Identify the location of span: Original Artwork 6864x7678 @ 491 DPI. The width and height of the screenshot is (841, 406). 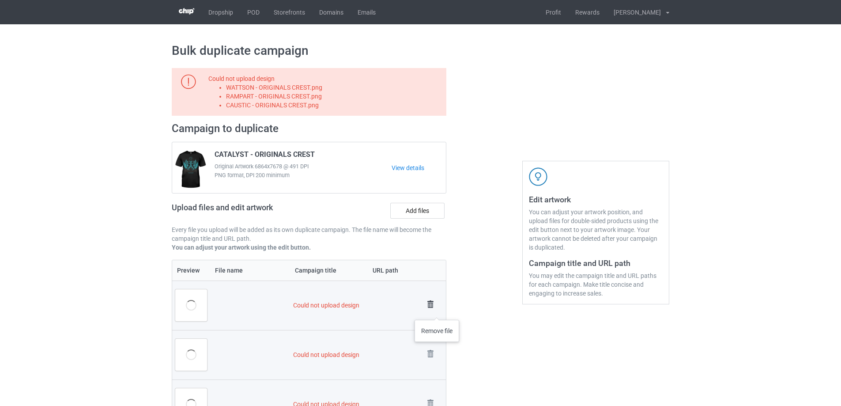
(303, 166).